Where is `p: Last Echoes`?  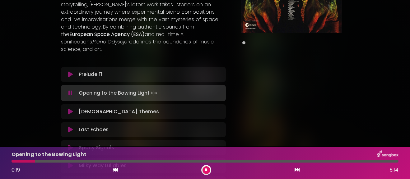
p: Last Echoes is located at coordinates (94, 130).